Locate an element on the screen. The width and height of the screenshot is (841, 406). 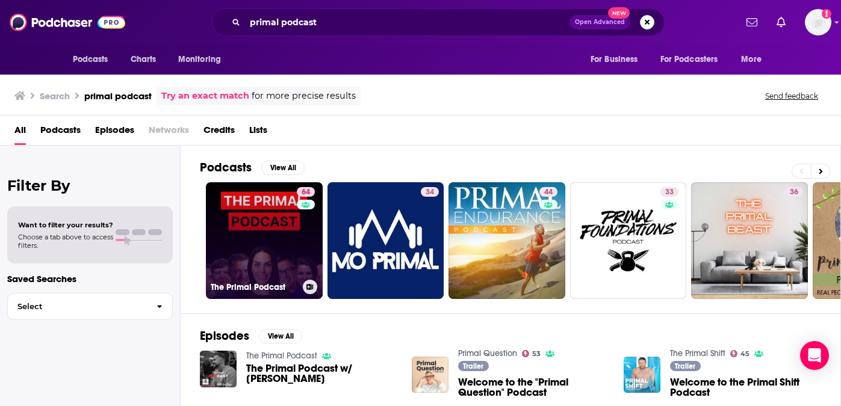
span: 45 is located at coordinates (744, 354).